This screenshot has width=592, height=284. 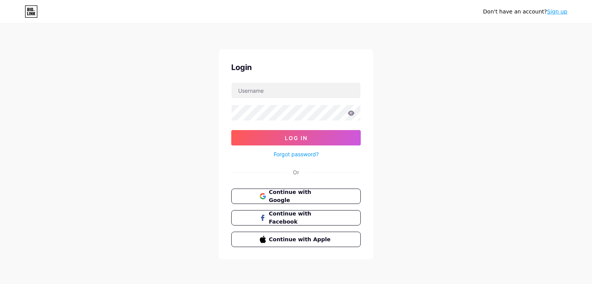 I want to click on div: Or, so click(x=296, y=172).